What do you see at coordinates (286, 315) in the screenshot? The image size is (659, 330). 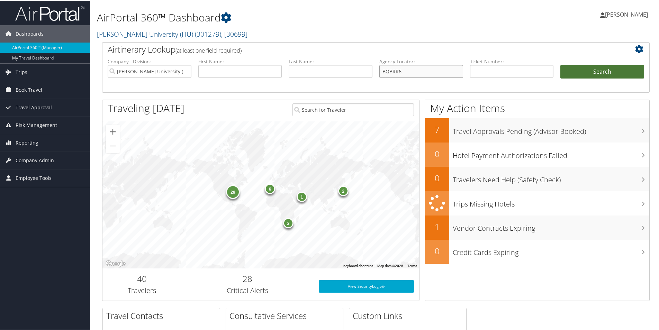 I see `h2: Consultative Services` at bounding box center [286, 315].